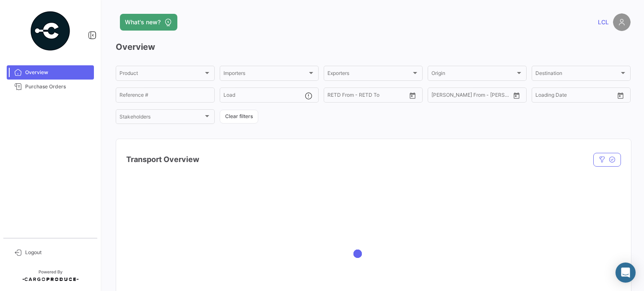 The image size is (644, 291). What do you see at coordinates (239, 116) in the screenshot?
I see `button: Clear filters` at bounding box center [239, 116].